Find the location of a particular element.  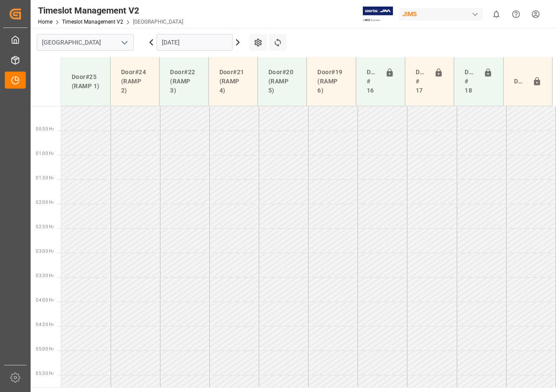

button: open menu is located at coordinates (124, 42).